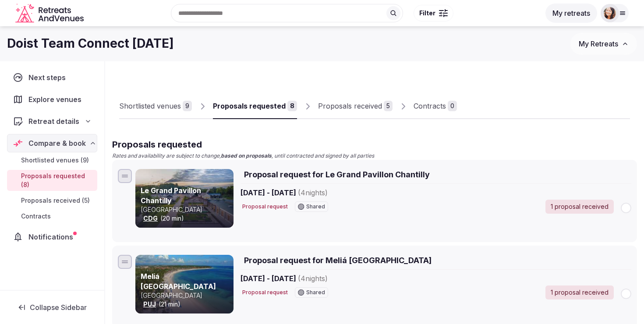 Image resolution: width=644 pixels, height=324 pixels. Describe the element at coordinates (52, 216) in the screenshot. I see `a: Contracts` at that location.